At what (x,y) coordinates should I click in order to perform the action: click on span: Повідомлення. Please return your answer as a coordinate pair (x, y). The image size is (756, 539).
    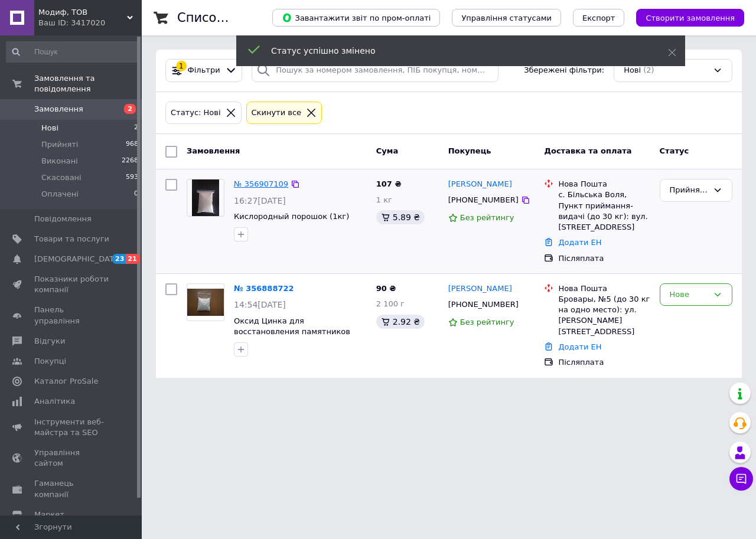
    Looking at the image, I should click on (63, 219).